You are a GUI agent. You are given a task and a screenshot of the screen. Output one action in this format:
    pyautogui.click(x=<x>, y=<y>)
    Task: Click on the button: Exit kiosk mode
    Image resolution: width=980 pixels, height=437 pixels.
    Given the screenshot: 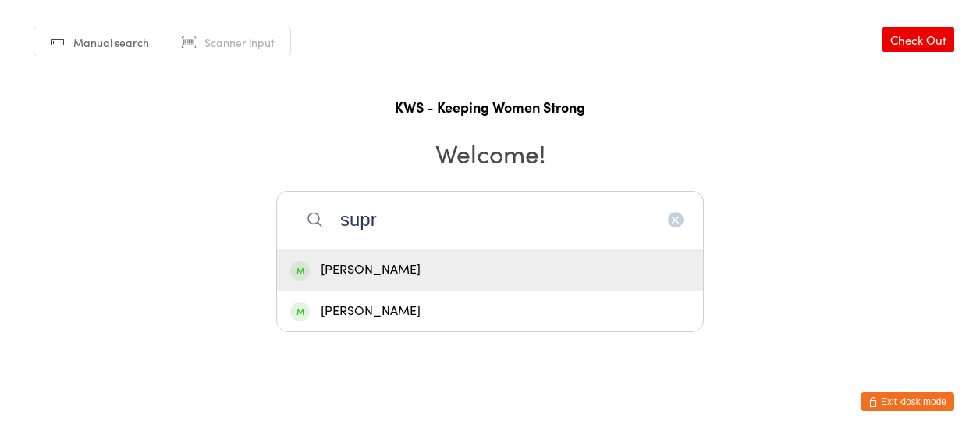 What is the action you would take?
    pyautogui.click(x=908, y=402)
    